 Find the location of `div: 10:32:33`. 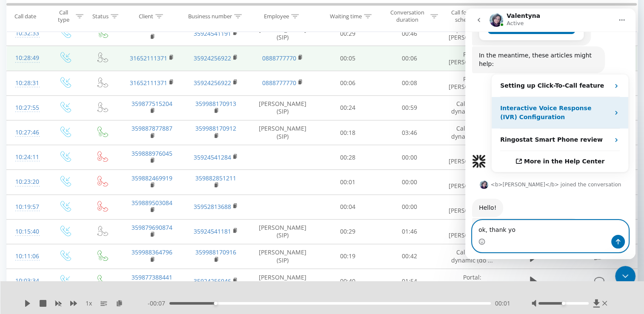

div: 10:32:33 is located at coordinates (26, 34).